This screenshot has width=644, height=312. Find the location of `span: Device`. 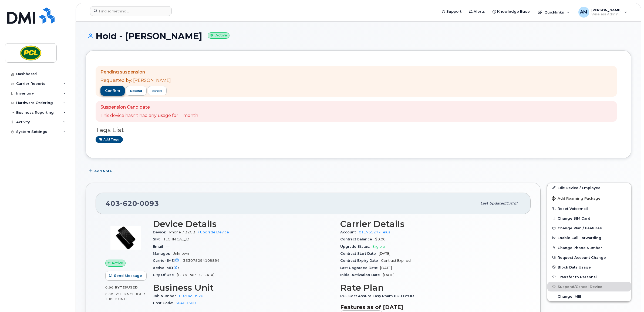

span: Device is located at coordinates (161, 232).